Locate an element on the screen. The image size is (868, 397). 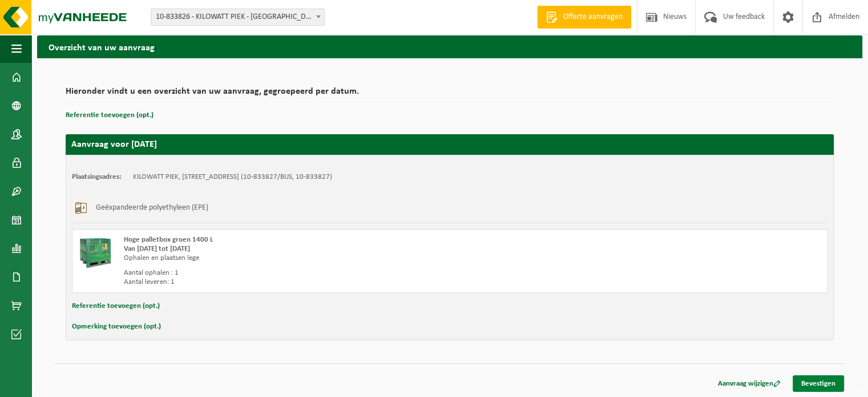
div: Aantal ophalen : 1 is located at coordinates (309, 273).